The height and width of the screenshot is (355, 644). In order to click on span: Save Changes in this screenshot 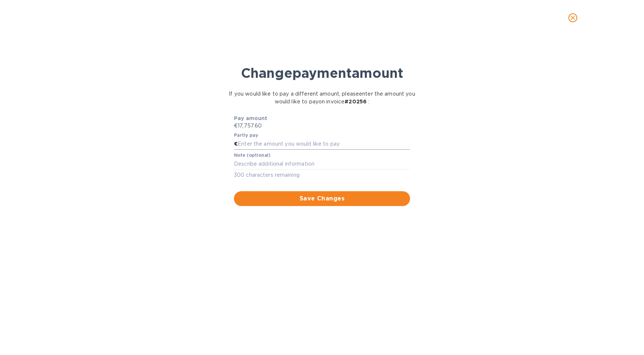, I will do `click(322, 199)`.